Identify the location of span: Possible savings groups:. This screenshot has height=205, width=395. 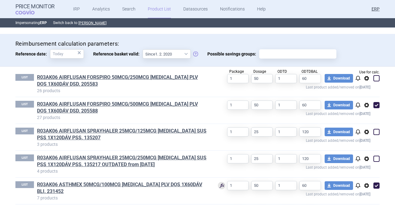
(233, 54).